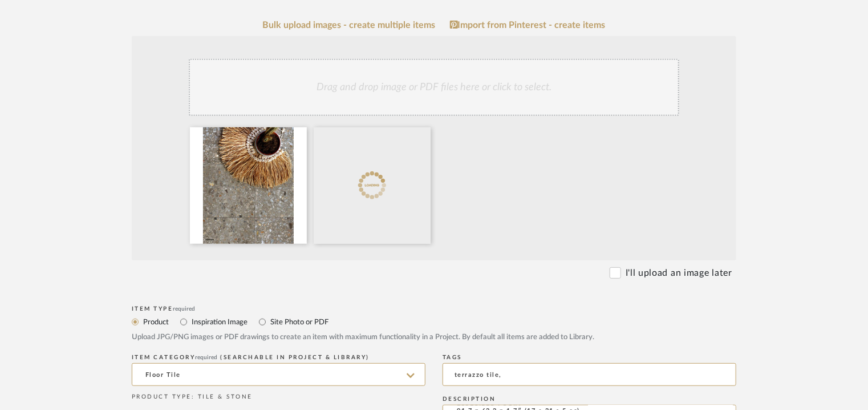 This screenshot has height=410, width=868. What do you see at coordinates (434, 309) in the screenshot?
I see `div: Item Type` at bounding box center [434, 309].